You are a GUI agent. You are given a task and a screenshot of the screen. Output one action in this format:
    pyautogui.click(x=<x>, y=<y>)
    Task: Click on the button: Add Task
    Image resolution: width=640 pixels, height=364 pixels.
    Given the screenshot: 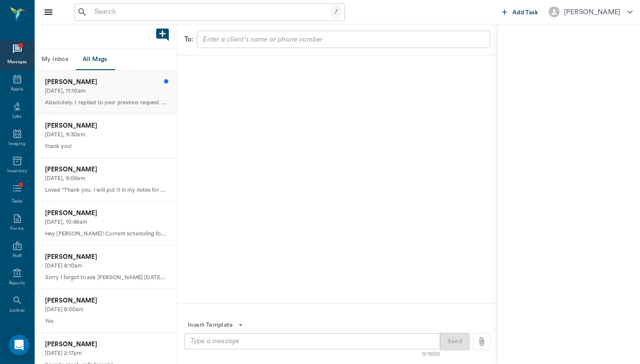 What is the action you would take?
    pyautogui.click(x=520, y=12)
    